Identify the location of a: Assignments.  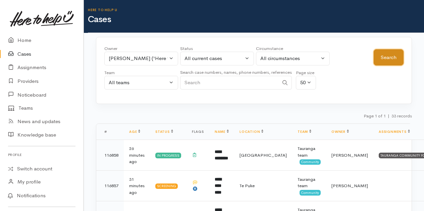
(395, 132).